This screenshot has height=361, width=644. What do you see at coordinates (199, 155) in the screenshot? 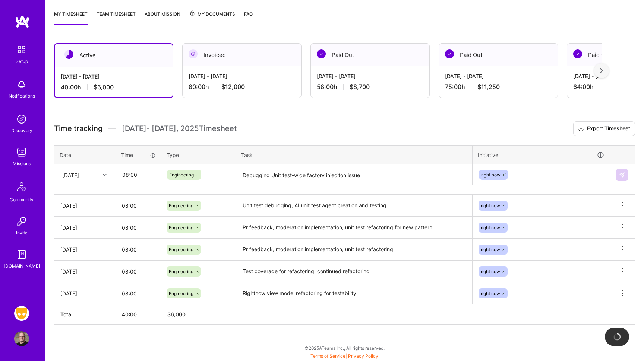
I see `th: Type` at bounding box center [199, 155].